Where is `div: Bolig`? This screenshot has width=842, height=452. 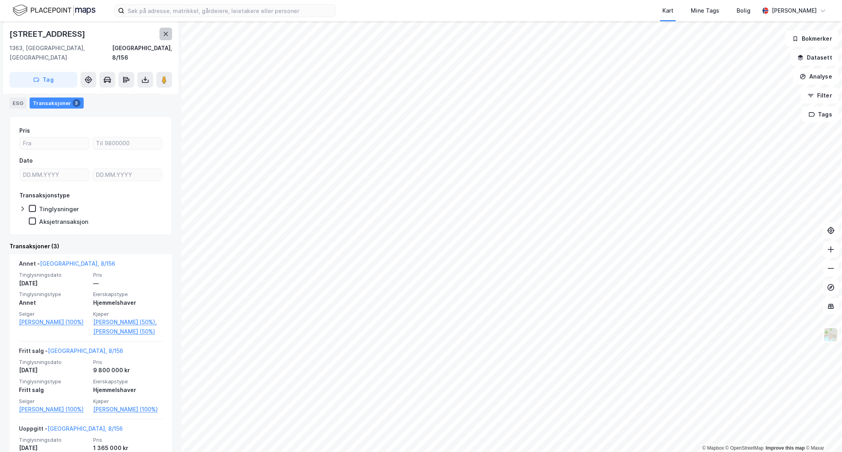 div: Bolig is located at coordinates (743, 11).